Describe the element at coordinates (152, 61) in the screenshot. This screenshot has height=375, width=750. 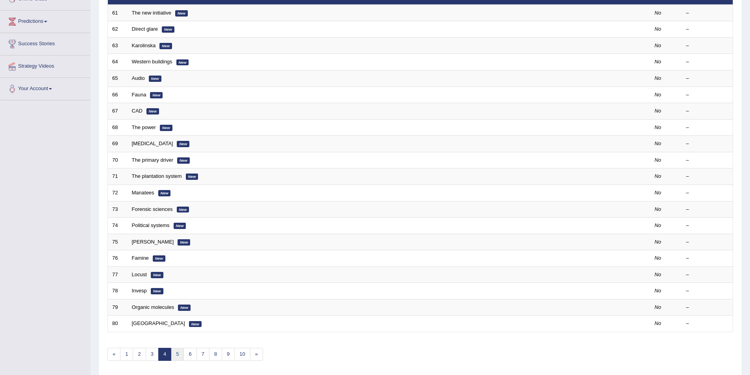
I see `a: Western buildings` at that location.